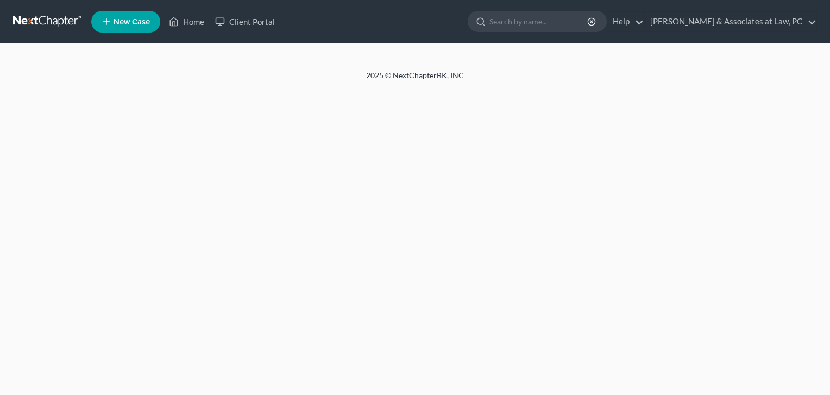  I want to click on a: Help, so click(625, 22).